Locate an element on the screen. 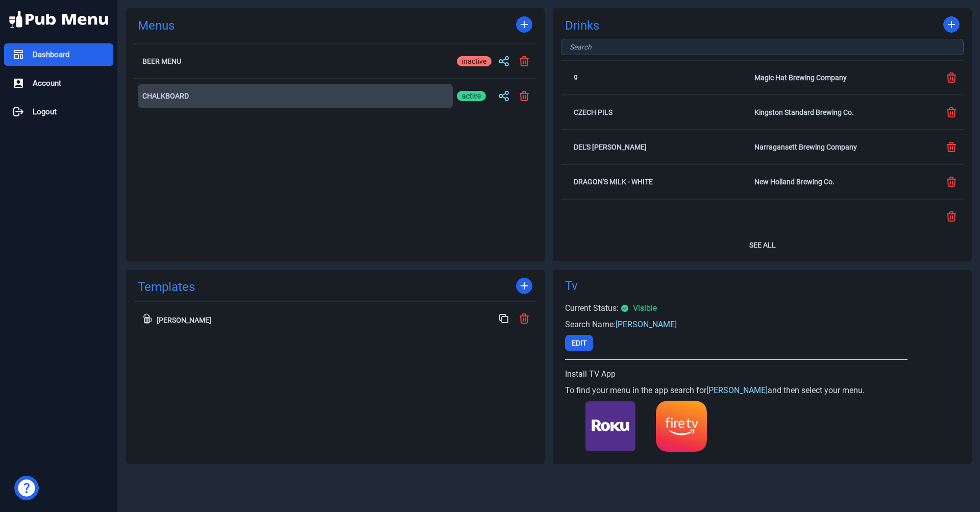 This screenshot has height=512, width=980. button: Beer Menu is located at coordinates (295, 61).